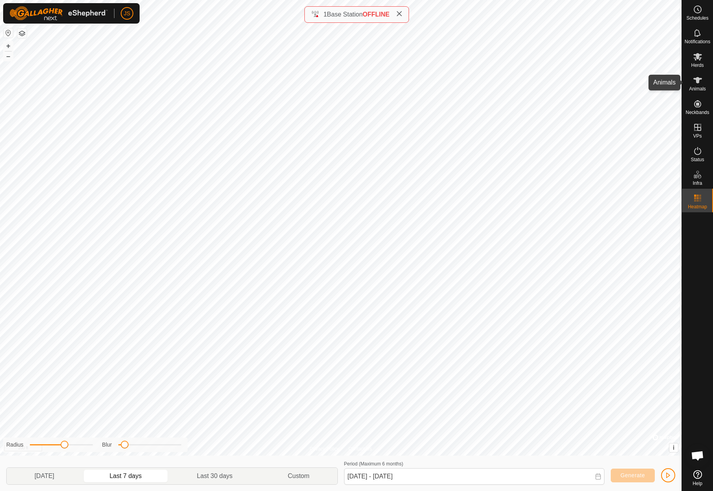 The height and width of the screenshot is (491, 713). I want to click on span: Custom, so click(298, 476).